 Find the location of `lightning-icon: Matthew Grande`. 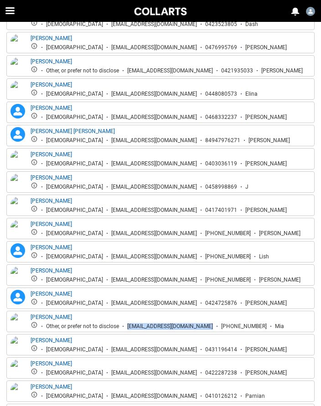

lightning-icon: Matthew Grande is located at coordinates (18, 297).